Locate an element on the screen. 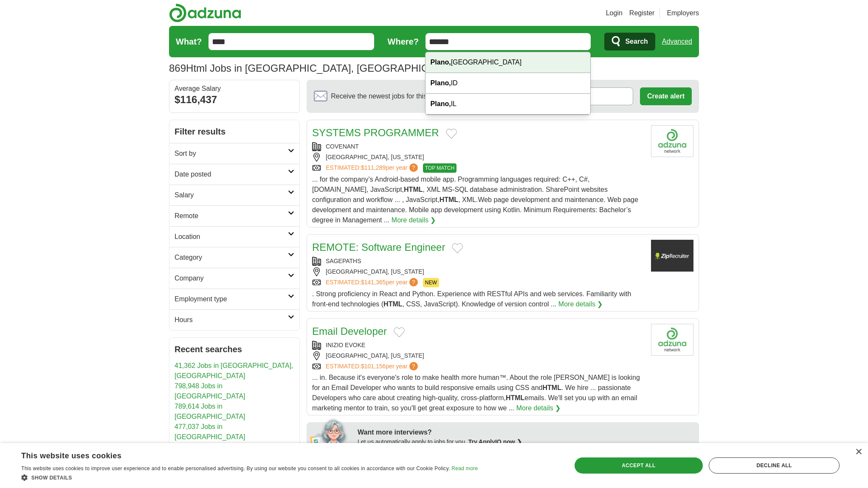  span: Receive the newest jobs for this search : is located at coordinates (404, 97).